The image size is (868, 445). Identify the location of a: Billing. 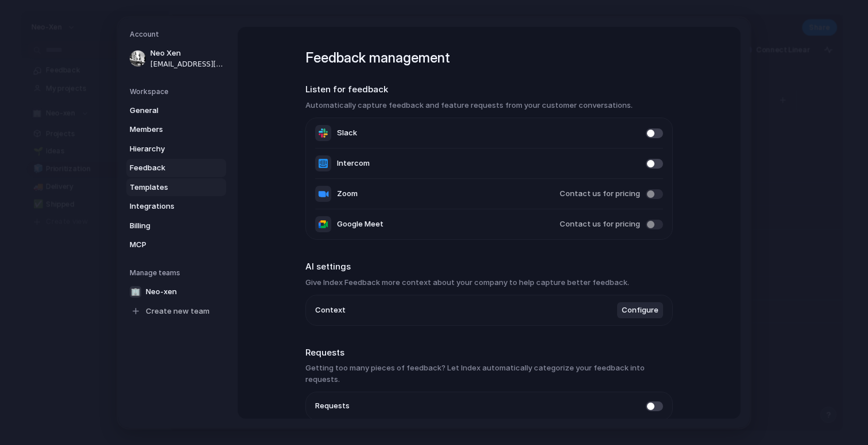
(176, 225).